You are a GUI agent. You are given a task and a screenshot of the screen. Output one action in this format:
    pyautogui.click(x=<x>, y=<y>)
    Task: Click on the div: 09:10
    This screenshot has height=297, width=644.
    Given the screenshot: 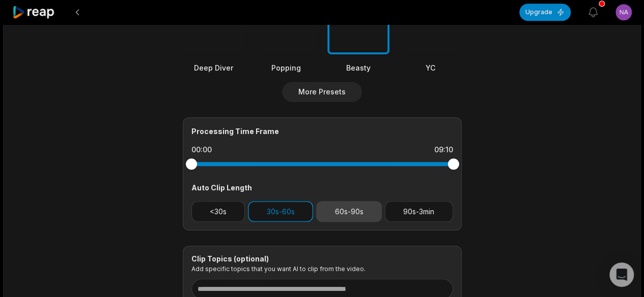 What is the action you would take?
    pyautogui.click(x=444, y=150)
    